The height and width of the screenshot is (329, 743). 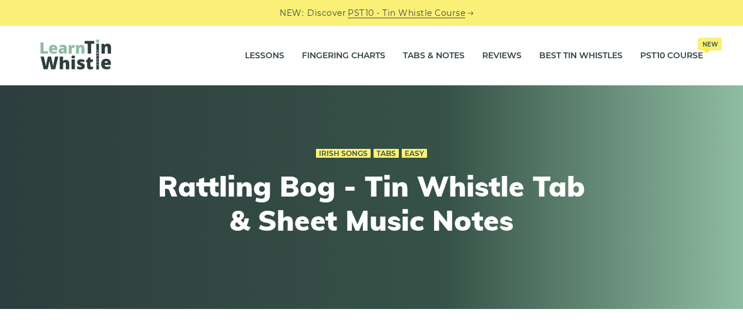 I want to click on a: Tabs, so click(x=386, y=153).